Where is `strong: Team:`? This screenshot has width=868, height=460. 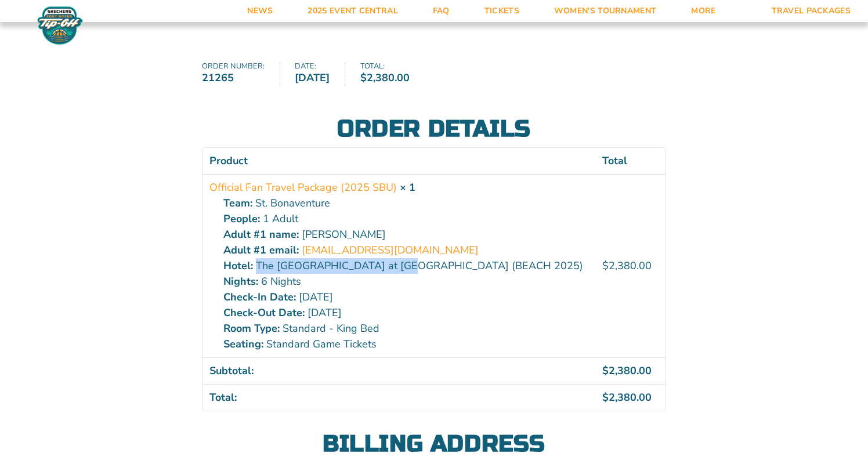 strong: Team: is located at coordinates (238, 203).